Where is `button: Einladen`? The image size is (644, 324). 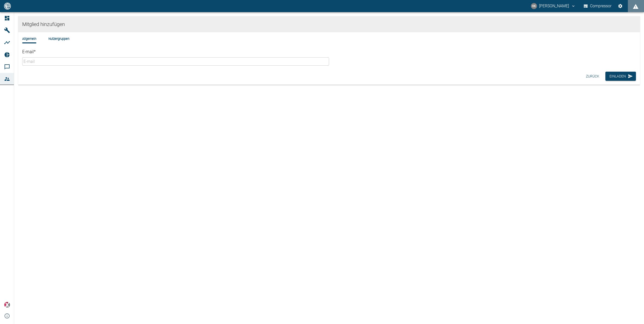 button: Einladen is located at coordinates (620, 76).